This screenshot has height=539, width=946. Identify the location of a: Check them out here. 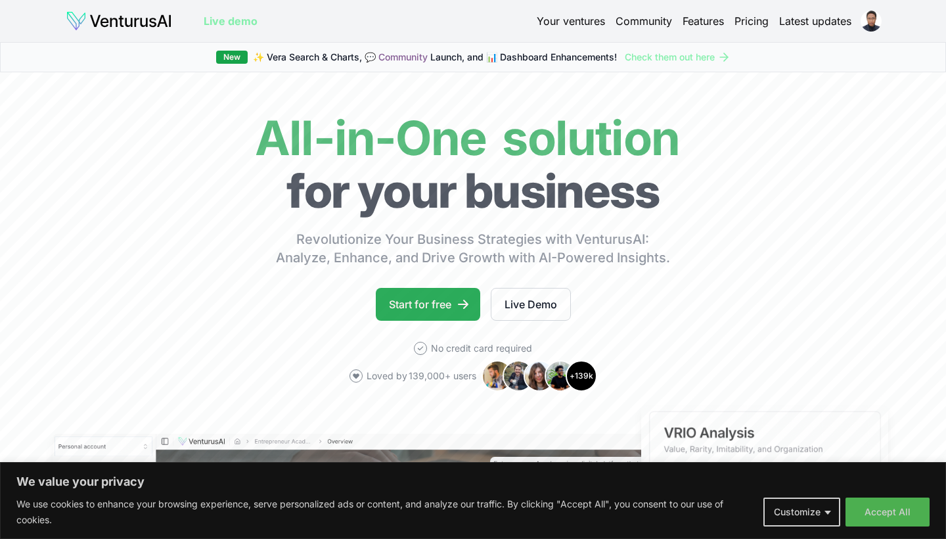
(678, 57).